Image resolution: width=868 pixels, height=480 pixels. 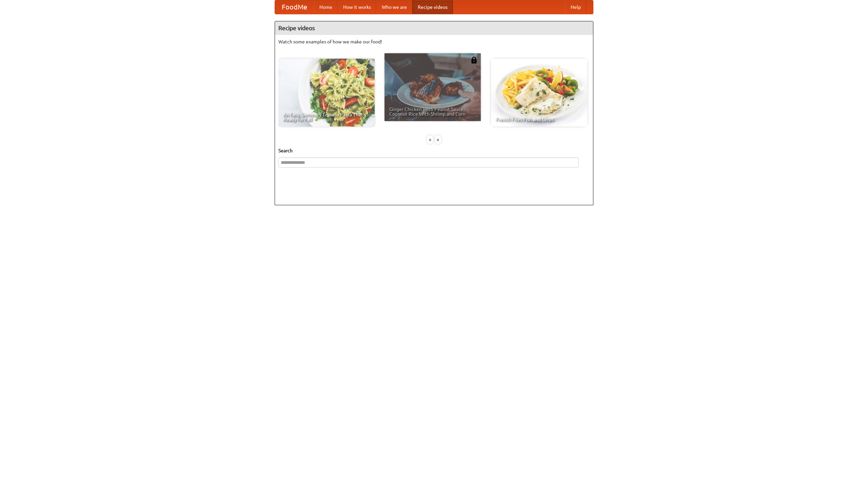 What do you see at coordinates (434, 28) in the screenshot?
I see `h4: Recipe videos` at bounding box center [434, 28].